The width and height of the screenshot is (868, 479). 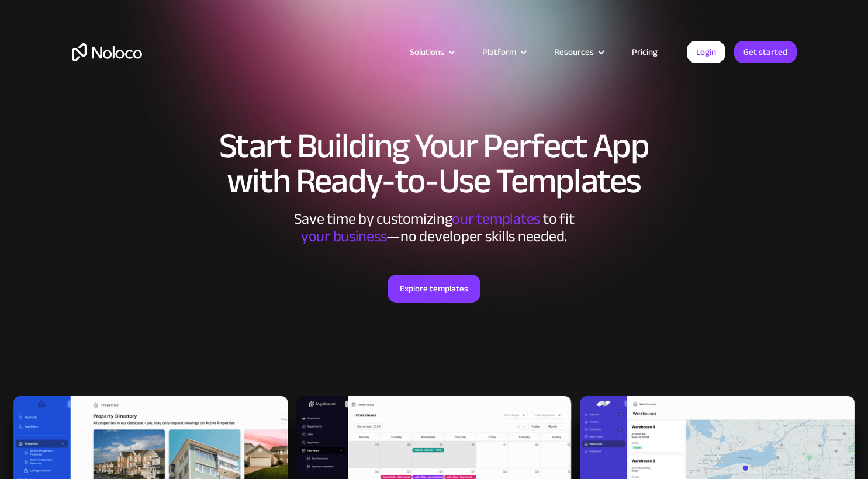 What do you see at coordinates (496, 219) in the screenshot?
I see `span: our templates` at bounding box center [496, 219].